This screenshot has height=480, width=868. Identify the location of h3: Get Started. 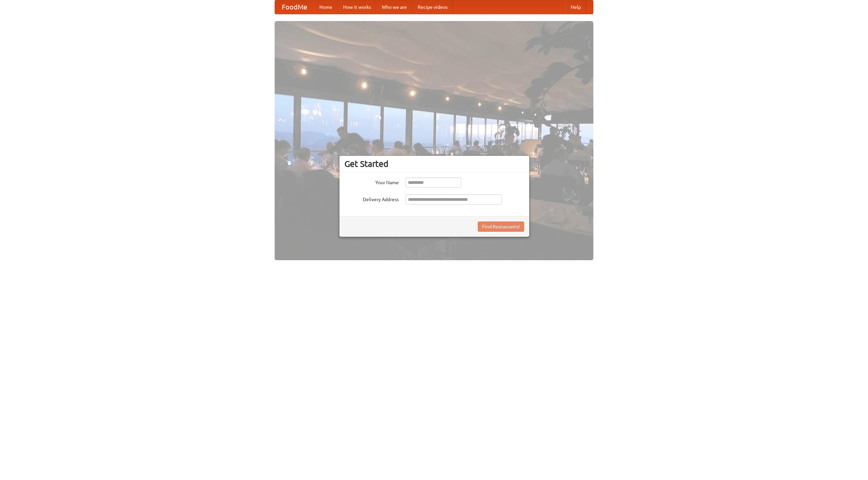
(434, 163).